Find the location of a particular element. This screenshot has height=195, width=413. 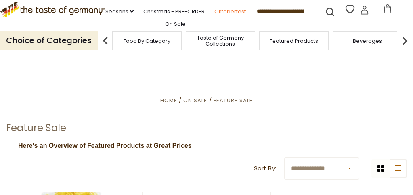

span: Food By Category is located at coordinates (147, 41).